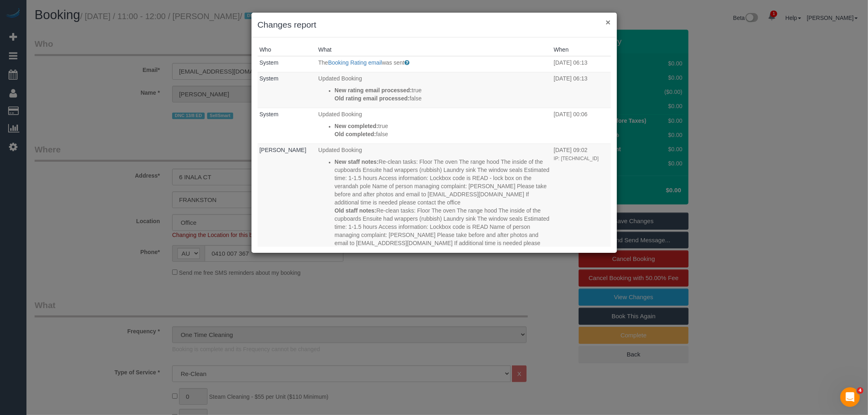  I want to click on sui-modal: Changes report, so click(434, 133).